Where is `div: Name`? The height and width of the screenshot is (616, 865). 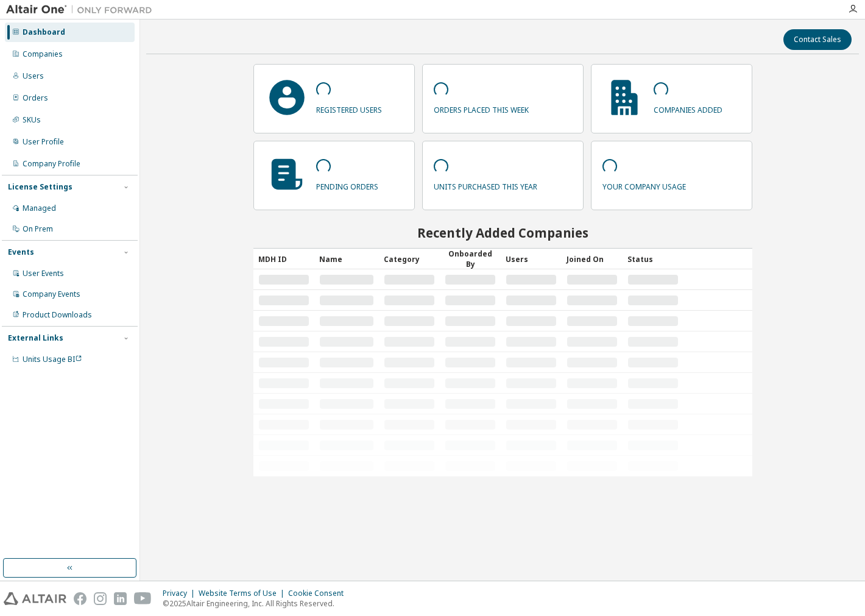 div: Name is located at coordinates (346, 259).